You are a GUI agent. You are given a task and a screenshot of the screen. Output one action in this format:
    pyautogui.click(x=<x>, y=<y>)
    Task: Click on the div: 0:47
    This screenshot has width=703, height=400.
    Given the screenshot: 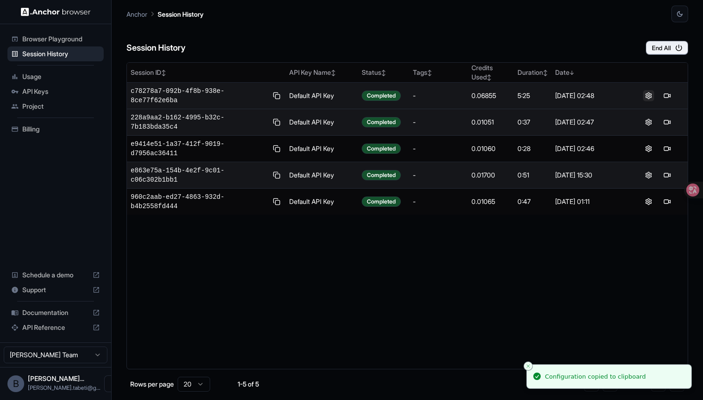 What is the action you would take?
    pyautogui.click(x=533, y=202)
    